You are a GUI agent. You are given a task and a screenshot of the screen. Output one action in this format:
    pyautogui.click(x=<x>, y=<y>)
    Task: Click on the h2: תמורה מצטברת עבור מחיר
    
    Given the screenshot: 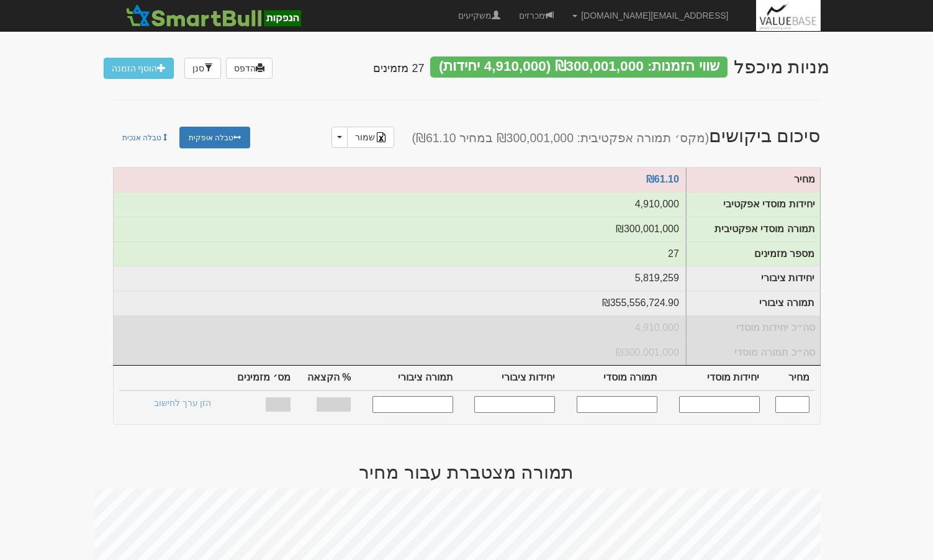 What is the action you would take?
    pyautogui.click(x=467, y=471)
    